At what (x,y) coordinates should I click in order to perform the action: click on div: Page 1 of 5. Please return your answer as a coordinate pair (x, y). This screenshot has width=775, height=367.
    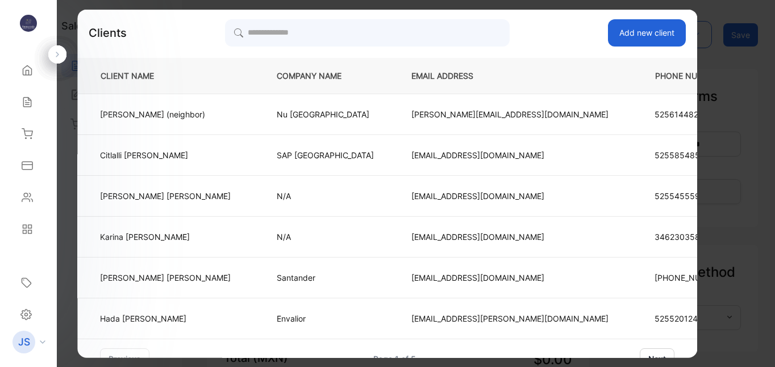
    Looking at the image, I should click on (395, 358).